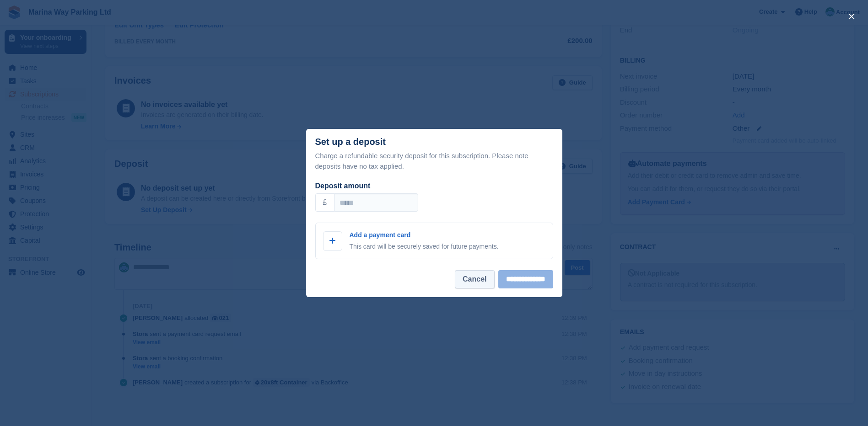 Image resolution: width=868 pixels, height=426 pixels. I want to click on button: close, so click(852, 16).